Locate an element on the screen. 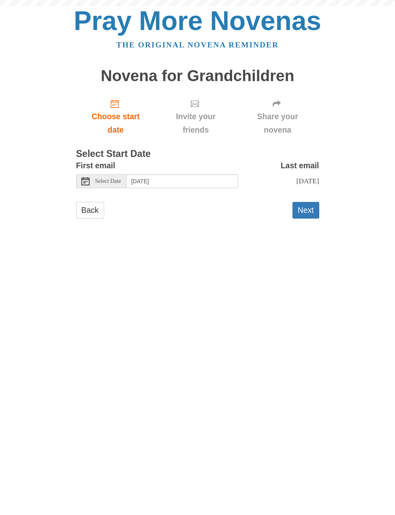  span: Invite your friends is located at coordinates (195, 123).